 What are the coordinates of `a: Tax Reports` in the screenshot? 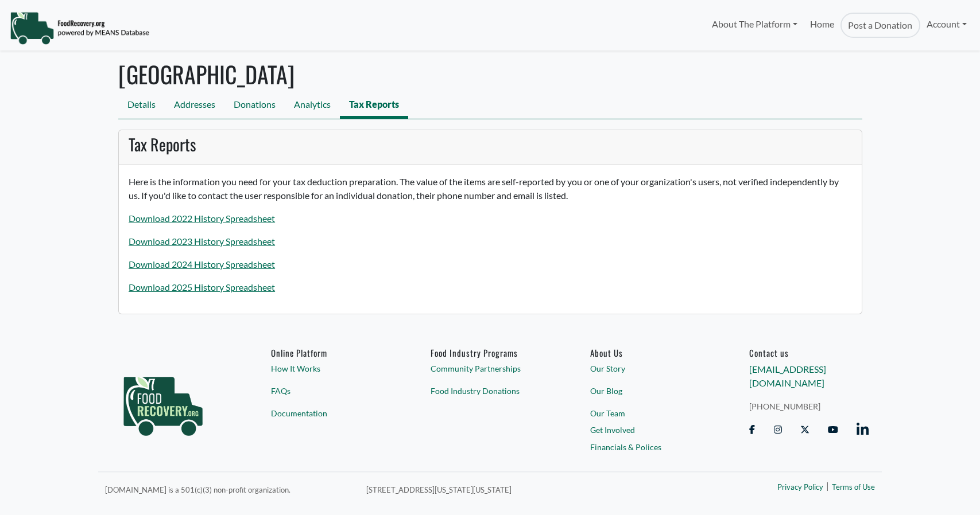 It's located at (374, 106).